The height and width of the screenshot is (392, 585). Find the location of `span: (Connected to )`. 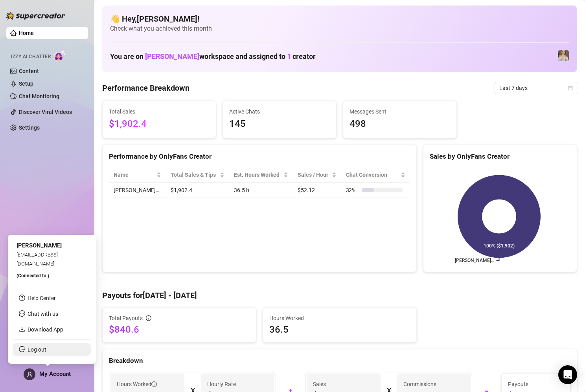

span: (Connected to ) is located at coordinates (32, 276).